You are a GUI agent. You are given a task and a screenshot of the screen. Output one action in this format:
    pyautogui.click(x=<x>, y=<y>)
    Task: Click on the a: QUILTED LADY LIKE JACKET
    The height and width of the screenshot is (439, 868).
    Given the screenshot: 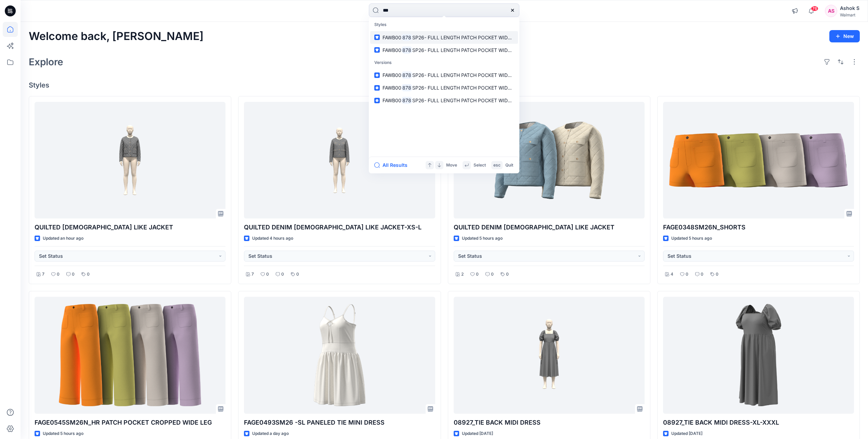 What is the action you would take?
    pyautogui.click(x=130, y=161)
    